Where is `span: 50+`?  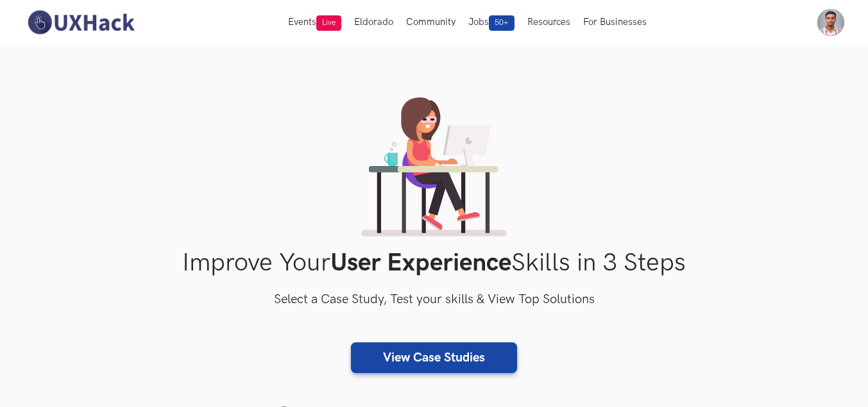
span: 50+ is located at coordinates (502, 23).